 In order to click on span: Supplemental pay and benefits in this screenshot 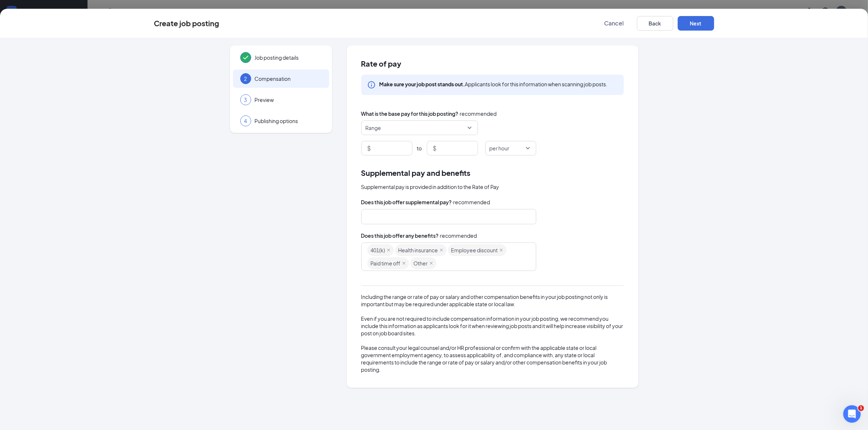, I will do `click(416, 173)`.